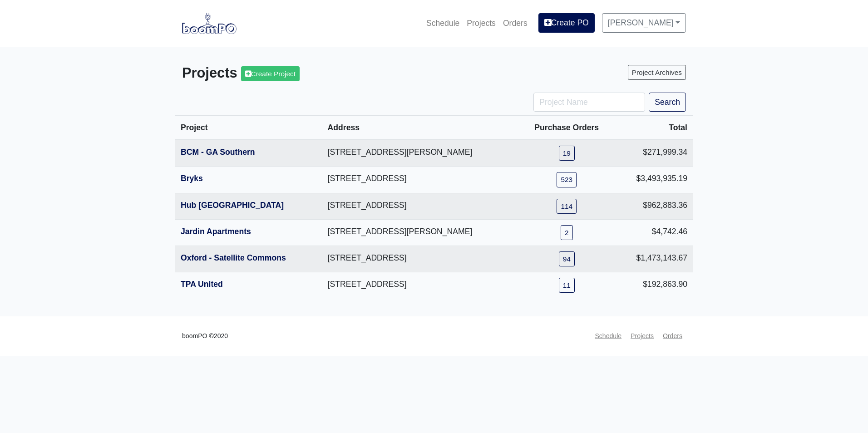 This screenshot has width=868, height=433. I want to click on a: 523, so click(566, 179).